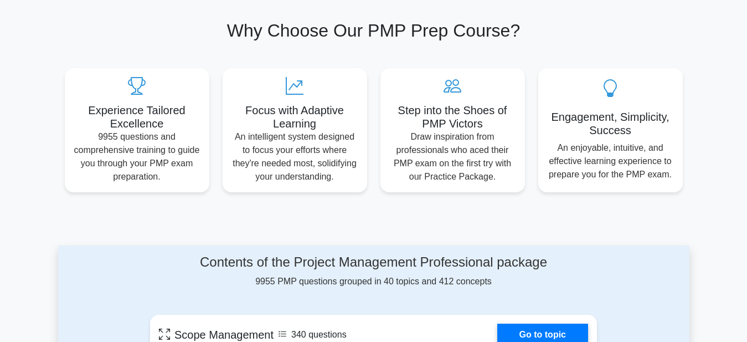  I want to click on div: 9955 PMP questions grouped in 40 topics and 412 concepts, so click(373, 271).